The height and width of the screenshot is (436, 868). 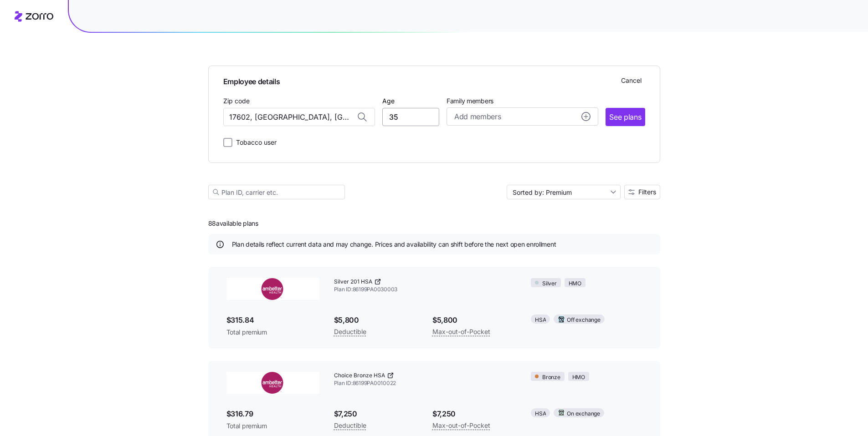 I want to click on label: Zip code, so click(x=237, y=101).